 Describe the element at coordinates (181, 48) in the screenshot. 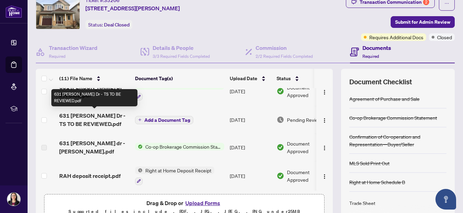

I see `h4: Details & People` at that location.